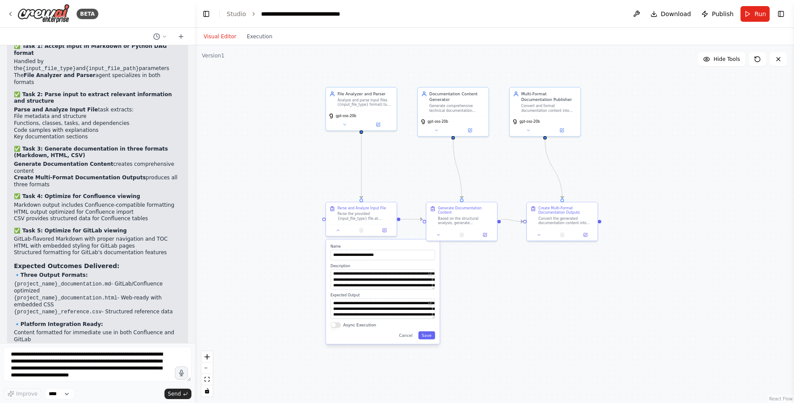 The height and width of the screenshot is (403, 794). What do you see at coordinates (383, 246) in the screenshot?
I see `label: Name` at bounding box center [383, 246].